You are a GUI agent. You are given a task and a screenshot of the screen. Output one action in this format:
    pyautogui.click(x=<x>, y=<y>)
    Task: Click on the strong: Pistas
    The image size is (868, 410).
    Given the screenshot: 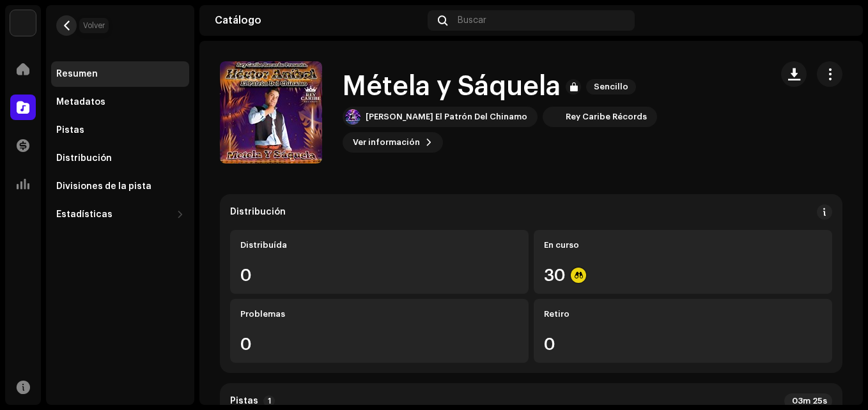 What is the action you would take?
    pyautogui.click(x=244, y=401)
    